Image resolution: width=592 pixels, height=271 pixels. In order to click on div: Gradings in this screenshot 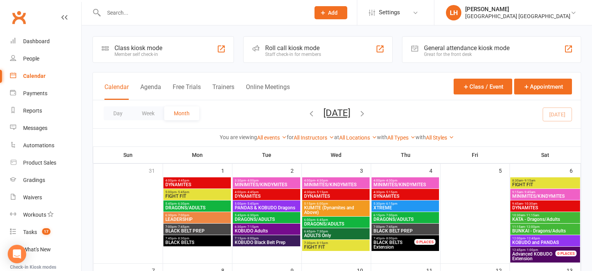, I will do `click(34, 180)`.